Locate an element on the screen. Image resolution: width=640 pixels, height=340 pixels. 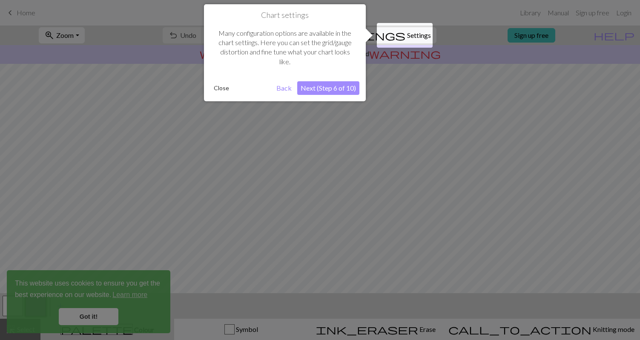
div: Chart settings is located at coordinates (285, 53).